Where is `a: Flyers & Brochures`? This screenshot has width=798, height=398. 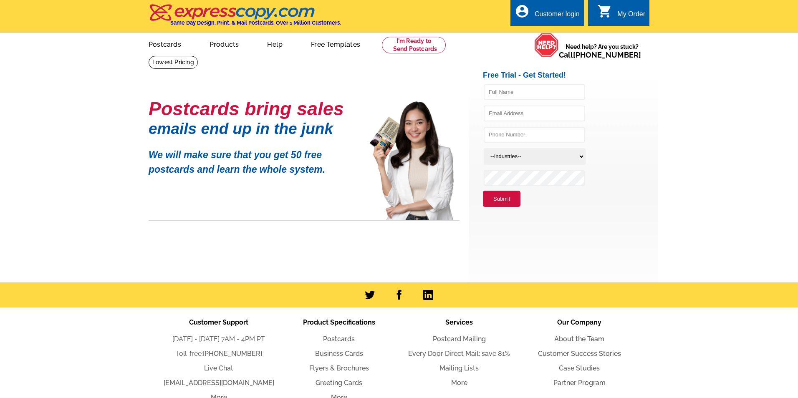
a: Flyers & Brochures is located at coordinates (339, 368).